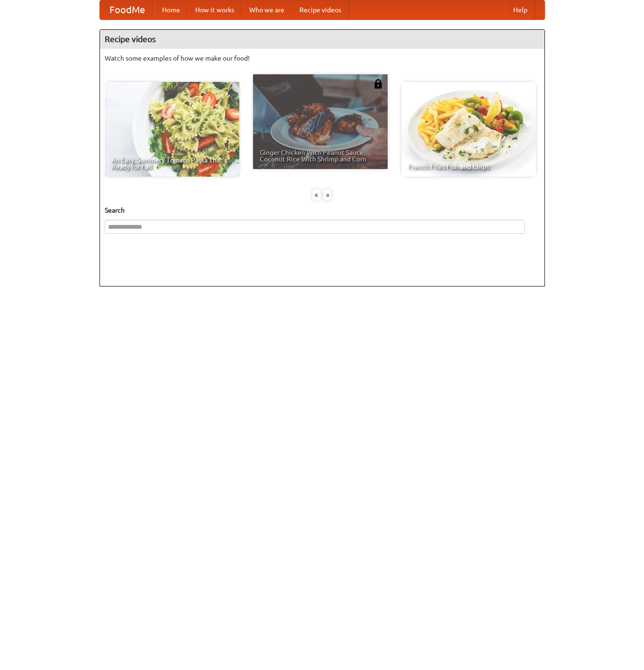 The image size is (644, 670). I want to click on a: Recipe videos, so click(320, 10).